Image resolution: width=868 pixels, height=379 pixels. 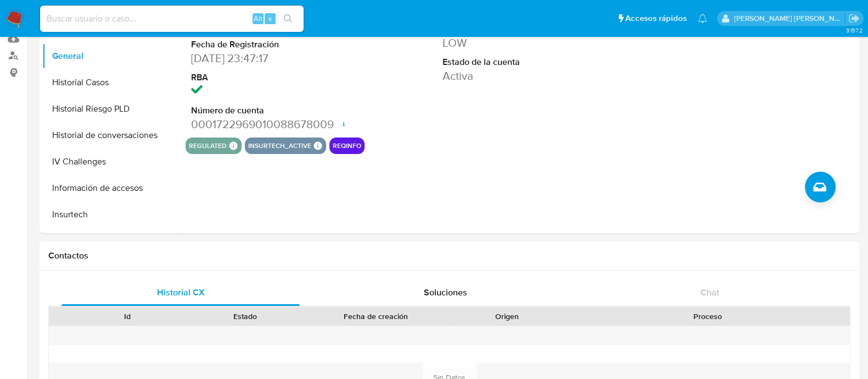 What do you see at coordinates (111, 214) in the screenshot?
I see `button: Insurtech` at bounding box center [111, 214].